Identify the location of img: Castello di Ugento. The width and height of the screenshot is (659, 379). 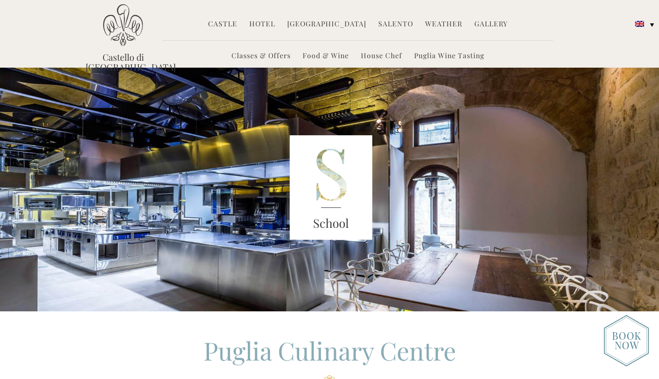
(123, 25).